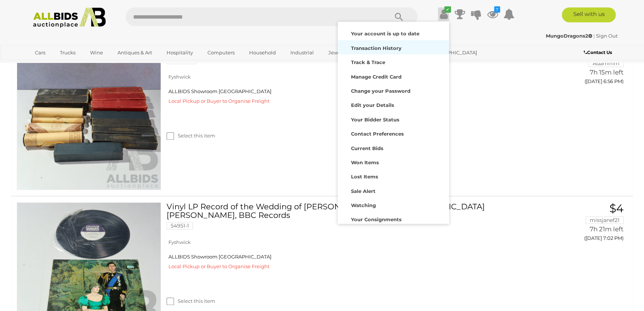  What do you see at coordinates (372, 105) in the screenshot?
I see `strong: Edit your Details` at bounding box center [372, 105].